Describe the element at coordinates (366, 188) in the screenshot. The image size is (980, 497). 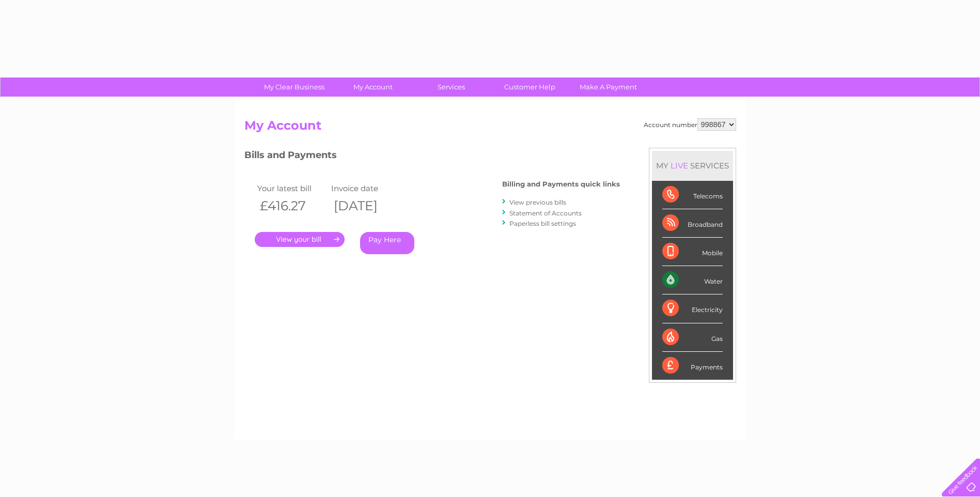
I see `td: Invoice date` at that location.